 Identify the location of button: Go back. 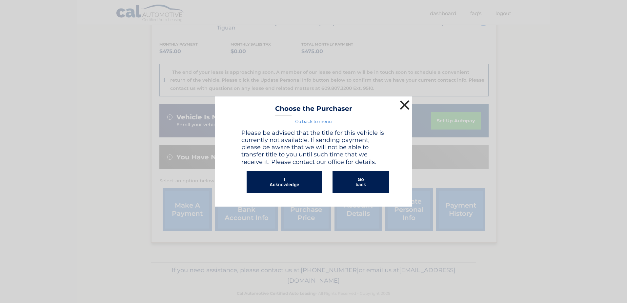
(360, 182).